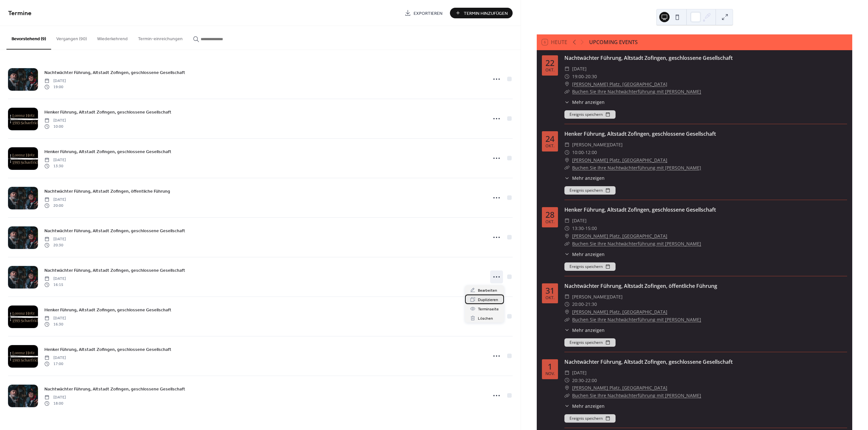 The width and height of the screenshot is (868, 430). What do you see at coordinates (550, 62) in the screenshot?
I see `div: 22` at bounding box center [550, 62].